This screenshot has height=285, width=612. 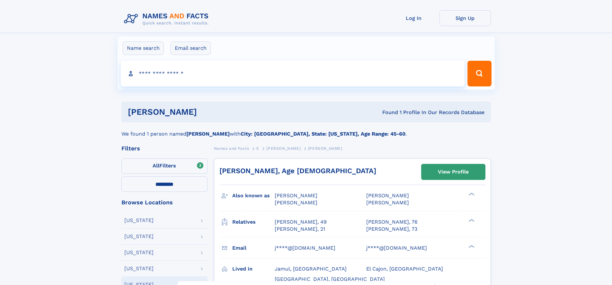 I want to click on img: Logo Names and Facts, so click(x=168, y=19).